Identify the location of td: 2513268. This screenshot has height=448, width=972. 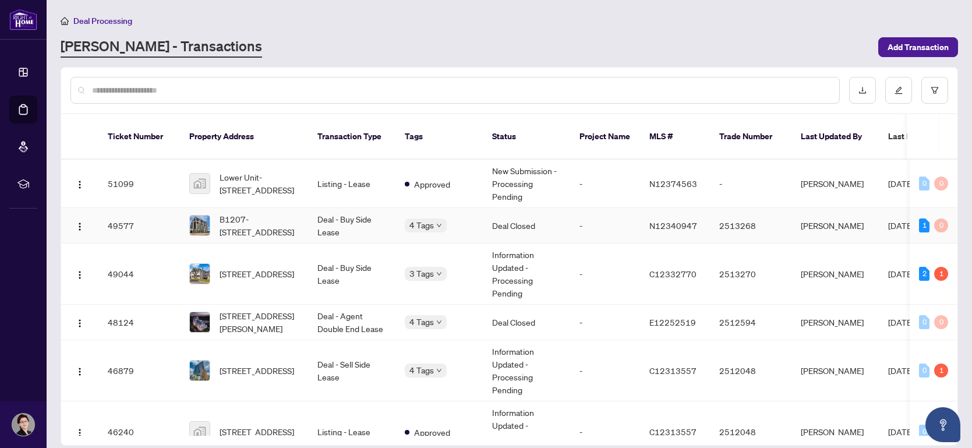
(751, 225).